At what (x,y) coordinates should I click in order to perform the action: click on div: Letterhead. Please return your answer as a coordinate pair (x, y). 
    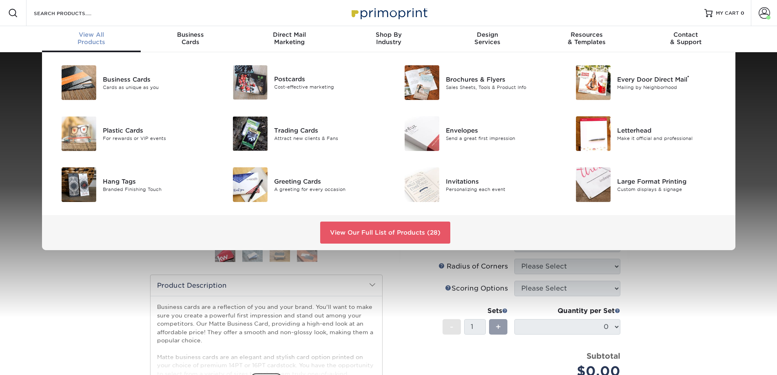
    Looking at the image, I should click on (671, 130).